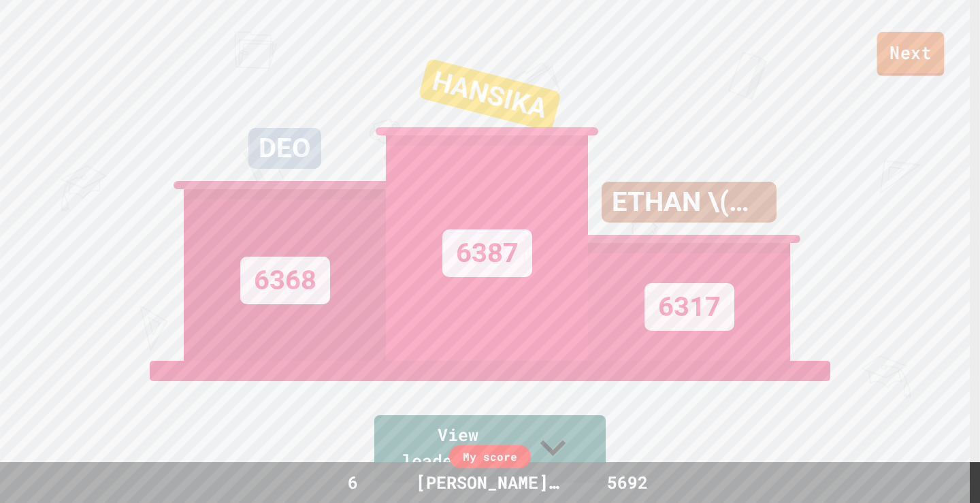 This screenshot has height=503, width=980. What do you see at coordinates (628, 483) in the screenshot?
I see `div: 5692` at bounding box center [628, 483].